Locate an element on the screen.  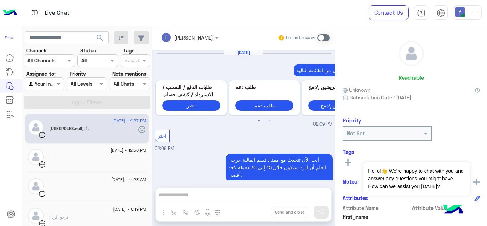
label: Note mentions is located at coordinates (129, 73).